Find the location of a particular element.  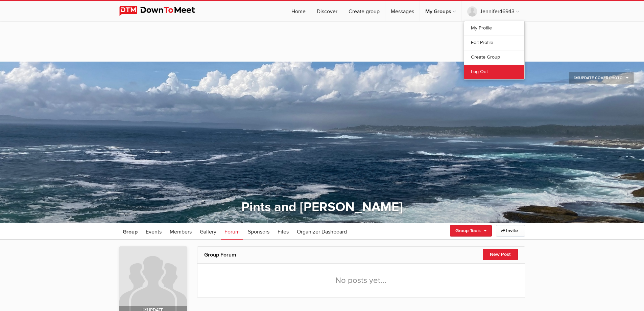

a: Discover is located at coordinates (327, 11).